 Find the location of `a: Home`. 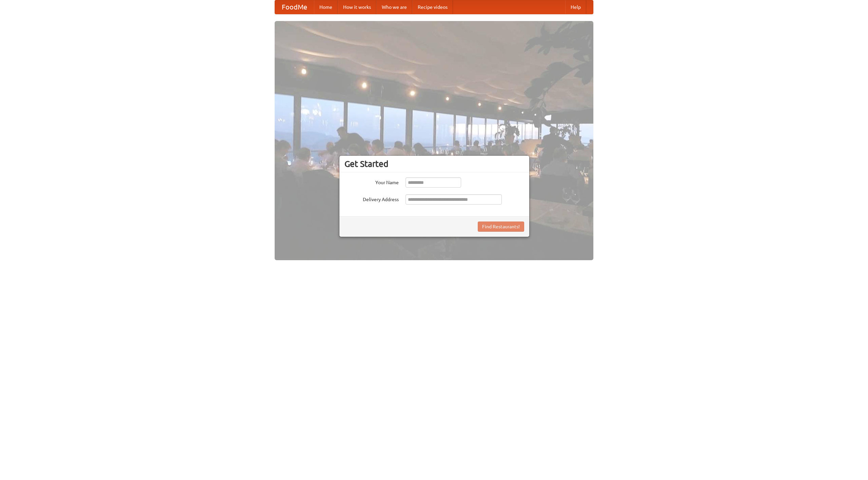

a: Home is located at coordinates (326, 7).